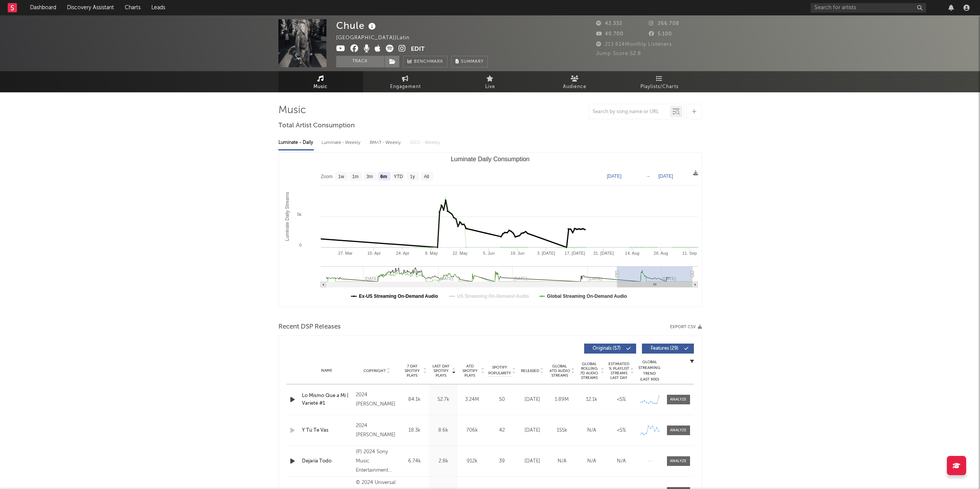 Image resolution: width=980 pixels, height=489 pixels. I want to click on text: 11. Sep, so click(689, 253).